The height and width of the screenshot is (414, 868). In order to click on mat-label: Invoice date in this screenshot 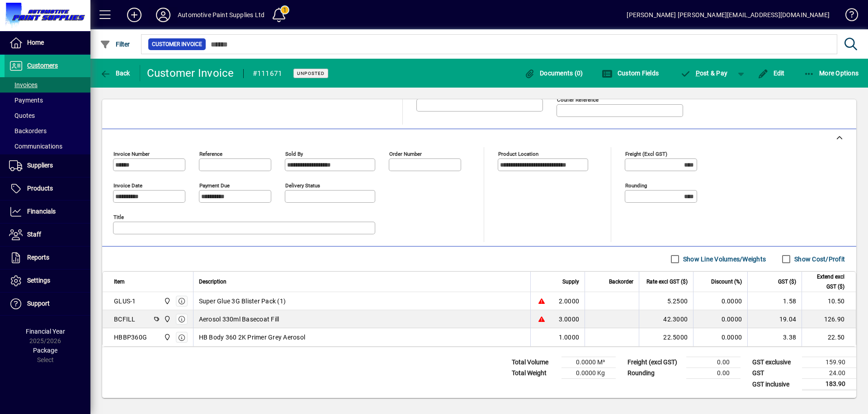, I will do `click(128, 186)`.